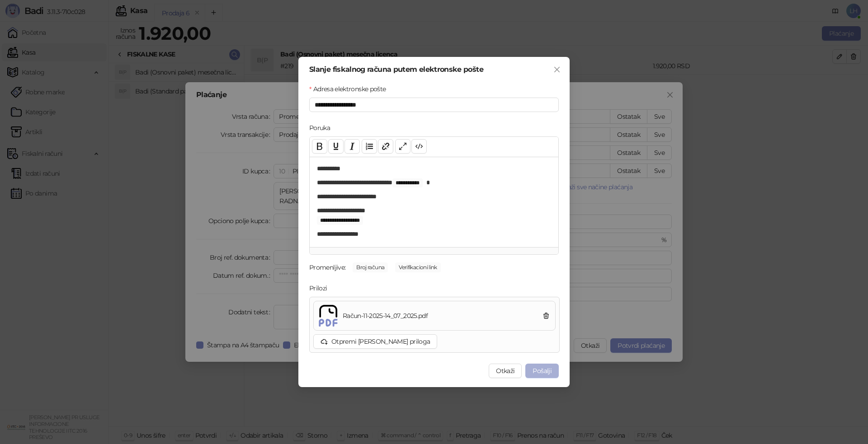 This screenshot has height=444, width=868. Describe the element at coordinates (557, 70) in the screenshot. I see `button: Close` at that location.